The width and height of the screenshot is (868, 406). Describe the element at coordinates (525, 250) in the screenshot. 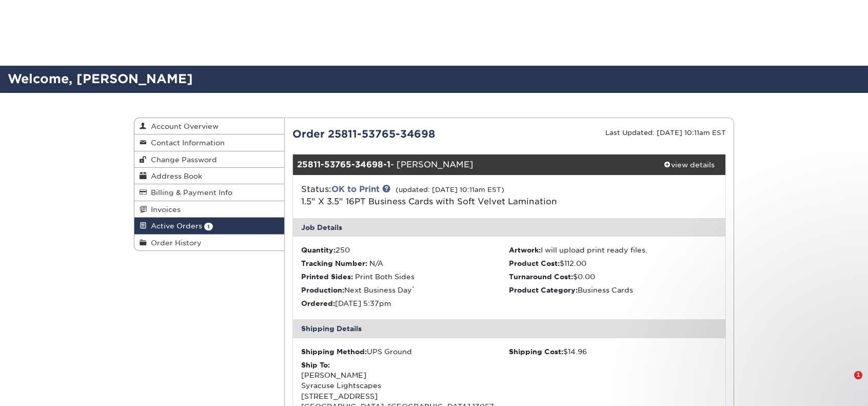

I see `strong: Artwork:` at that location.